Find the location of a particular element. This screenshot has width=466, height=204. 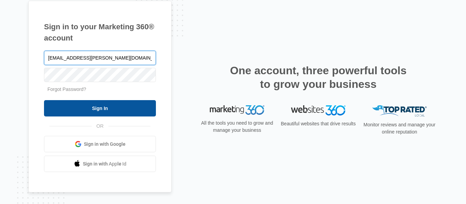

a: Sign in with Google is located at coordinates (100, 144).